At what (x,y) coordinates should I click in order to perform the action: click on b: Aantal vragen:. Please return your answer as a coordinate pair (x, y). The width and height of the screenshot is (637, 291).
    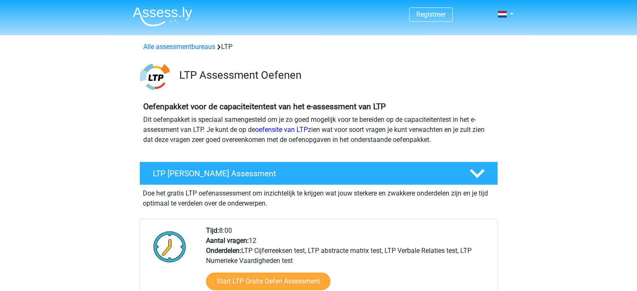
    Looking at the image, I should click on (228, 241).